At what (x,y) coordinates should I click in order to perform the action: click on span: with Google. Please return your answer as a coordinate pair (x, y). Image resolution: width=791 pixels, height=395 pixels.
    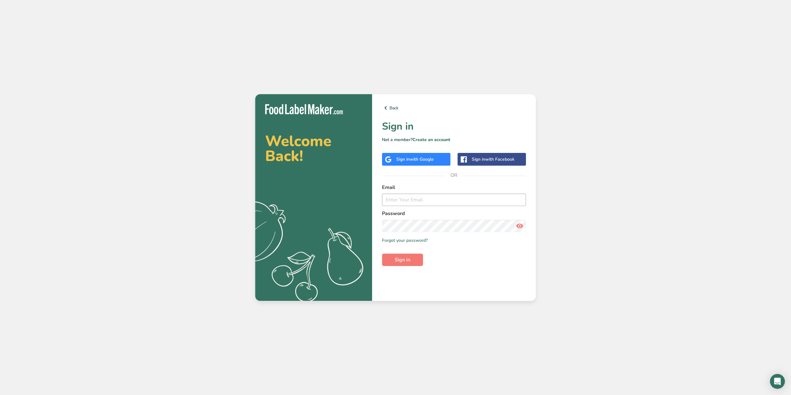
    Looking at the image, I should click on (422, 159).